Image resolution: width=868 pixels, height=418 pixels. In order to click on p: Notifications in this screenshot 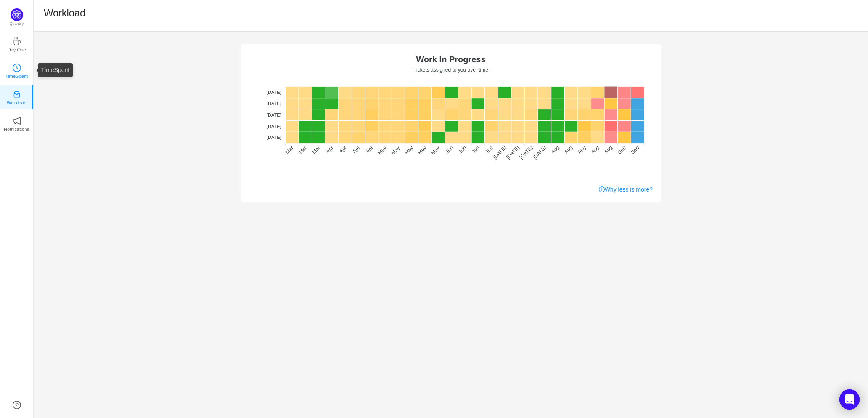, I will do `click(16, 129)`.